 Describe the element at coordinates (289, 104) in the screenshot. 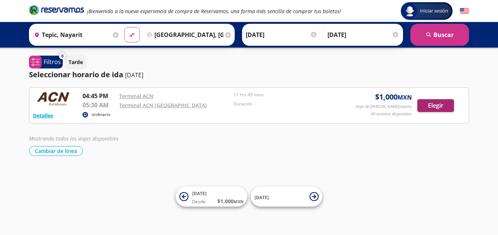

I see `p: Duración` at that location.